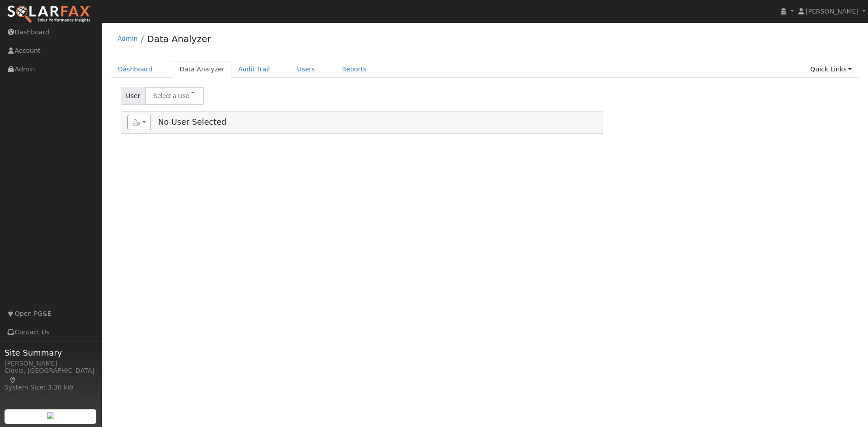  Describe the element at coordinates (135, 70) in the screenshot. I see `a: Dashboard` at that location.